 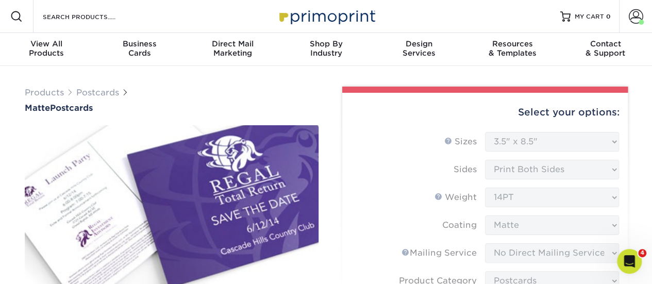 What do you see at coordinates (233, 50) in the screenshot?
I see `a: Direct MailMarketing` at bounding box center [233, 50].